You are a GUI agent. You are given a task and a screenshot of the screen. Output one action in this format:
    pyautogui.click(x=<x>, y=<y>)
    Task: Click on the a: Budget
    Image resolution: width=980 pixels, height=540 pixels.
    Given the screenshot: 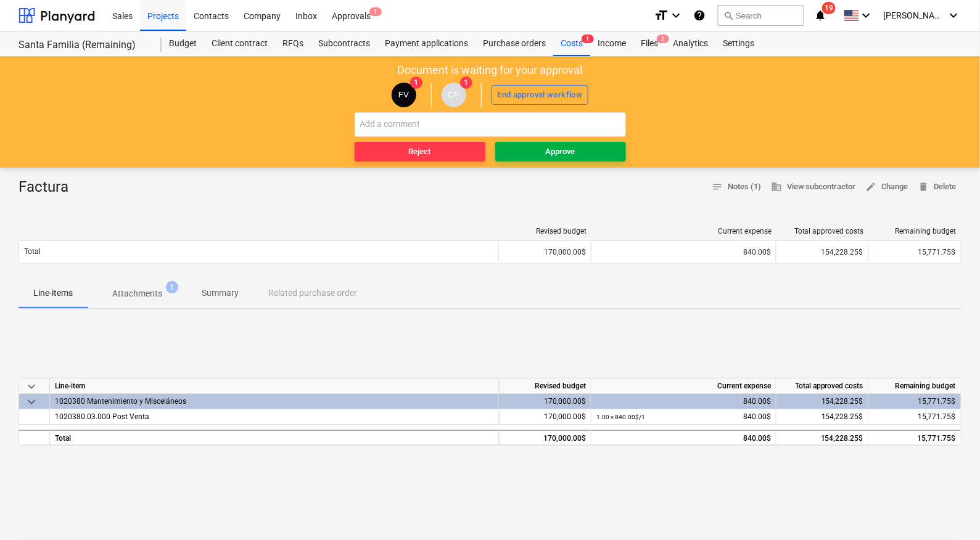 What is the action you would take?
    pyautogui.click(x=183, y=44)
    